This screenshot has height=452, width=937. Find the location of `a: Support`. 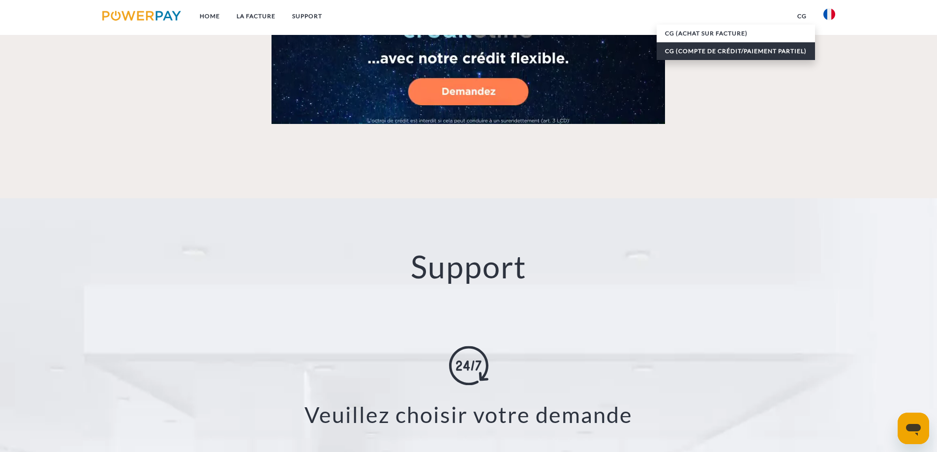

a: Support is located at coordinates (307, 16).